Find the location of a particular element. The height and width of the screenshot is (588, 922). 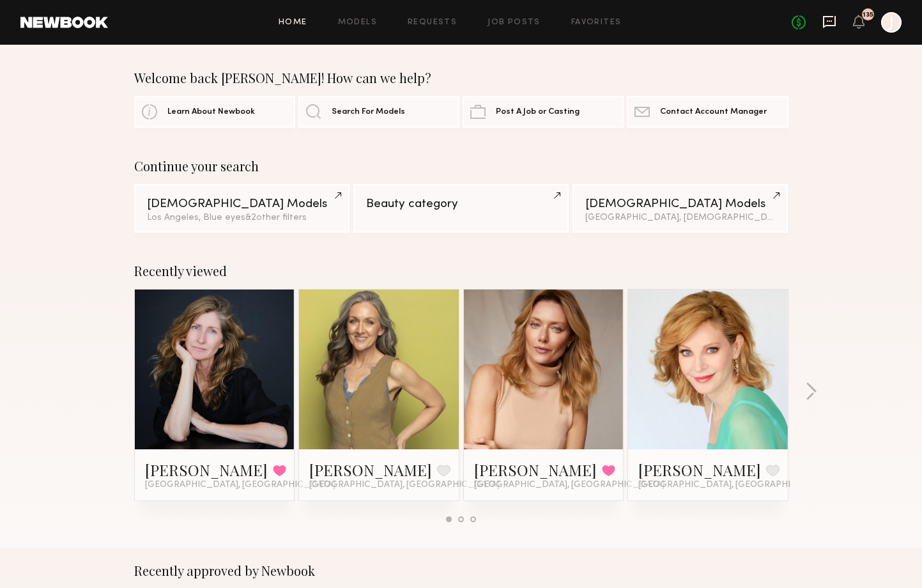

span: Search For Models is located at coordinates (368, 112).